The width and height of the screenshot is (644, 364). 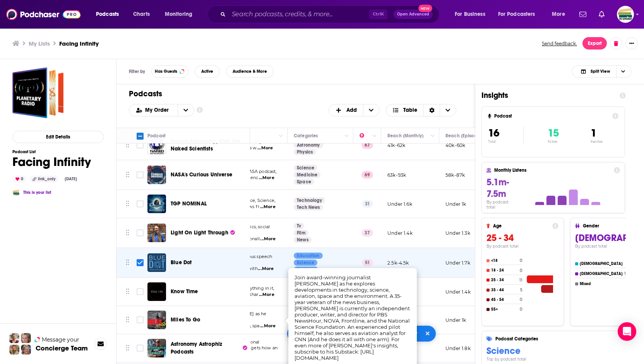 What do you see at coordinates (521, 280) in the screenshot?
I see `h4: 11` at bounding box center [521, 280].